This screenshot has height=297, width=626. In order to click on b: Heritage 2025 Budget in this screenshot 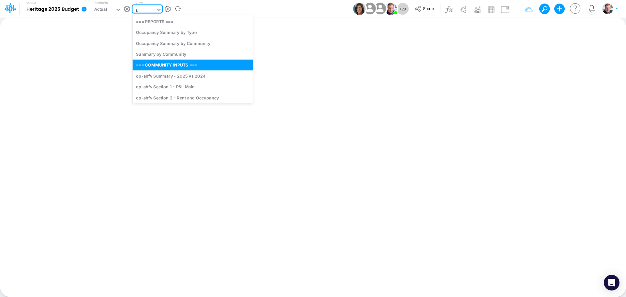, I will do `click(52, 9)`.